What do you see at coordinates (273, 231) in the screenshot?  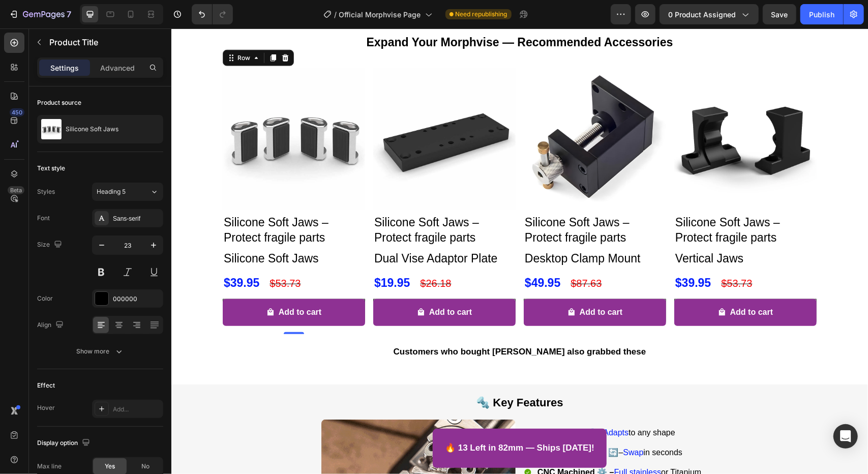 I see `h2: Dual Vise Adaptor Plate` at bounding box center [273, 231].